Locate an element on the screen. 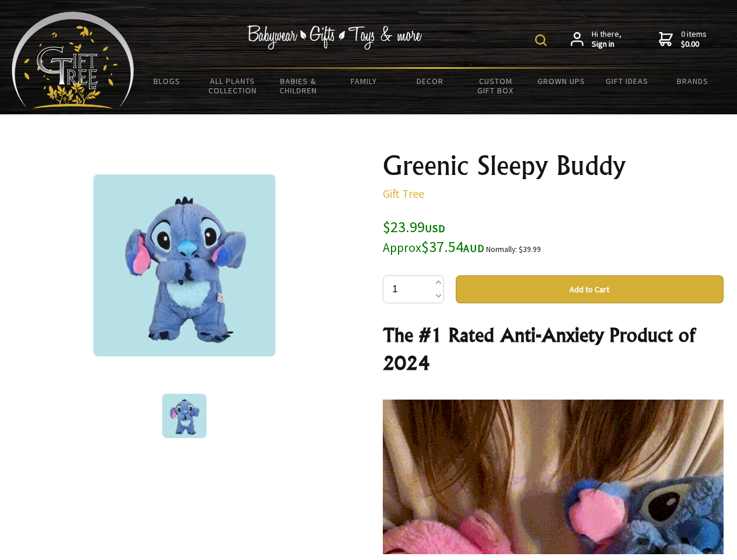 This screenshot has height=560, width=737. button: Add to Cart is located at coordinates (590, 289).